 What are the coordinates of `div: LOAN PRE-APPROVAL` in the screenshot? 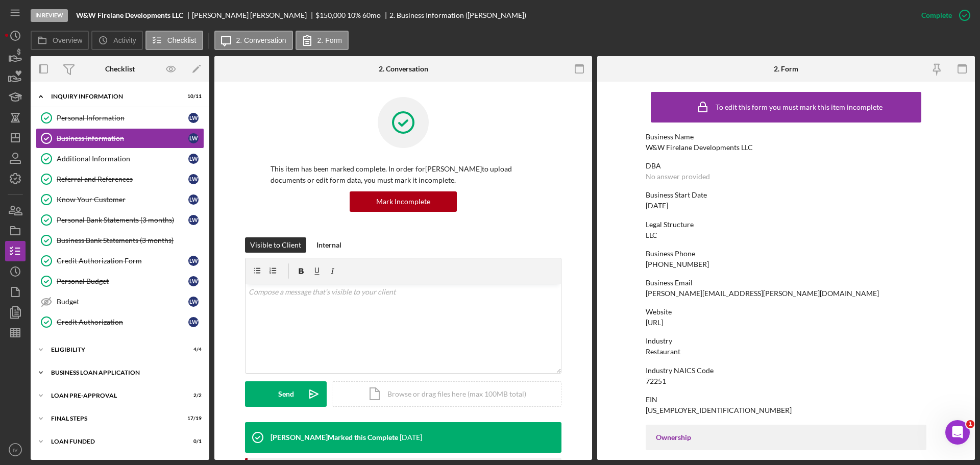 It's located at (113, 396).